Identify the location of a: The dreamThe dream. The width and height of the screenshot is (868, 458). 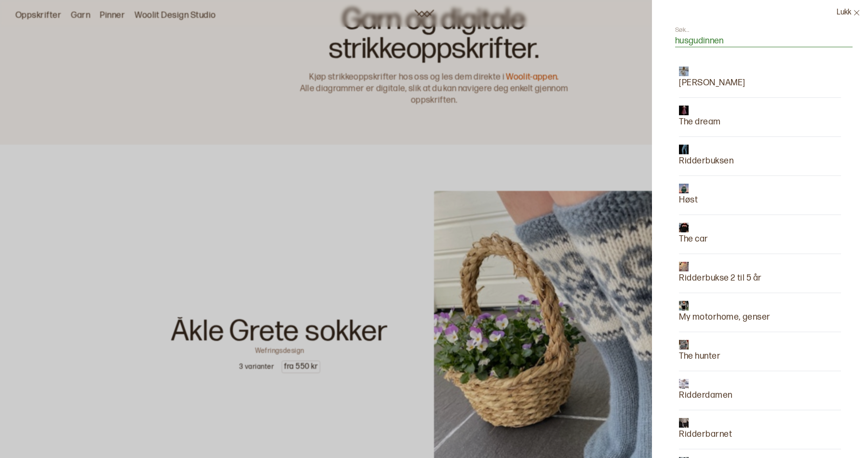
(700, 118).